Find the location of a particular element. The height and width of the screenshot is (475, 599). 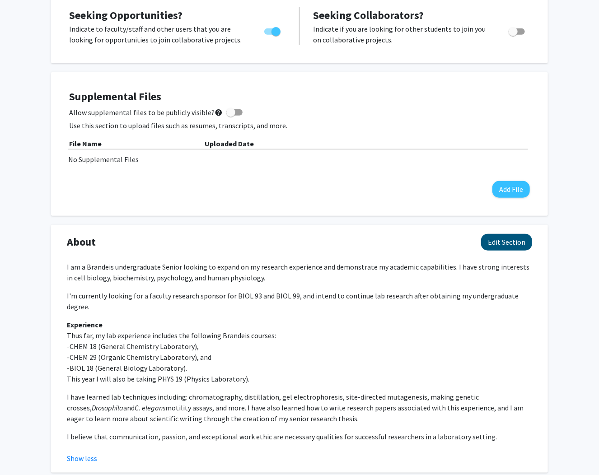

span: Allow supplemental files to be publicly visible? is located at coordinates (146, 113).